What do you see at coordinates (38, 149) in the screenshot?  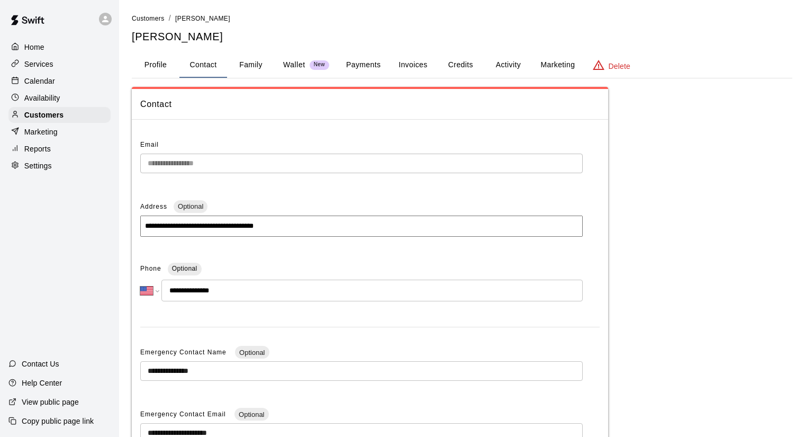 I see `p: Reports` at bounding box center [38, 149].